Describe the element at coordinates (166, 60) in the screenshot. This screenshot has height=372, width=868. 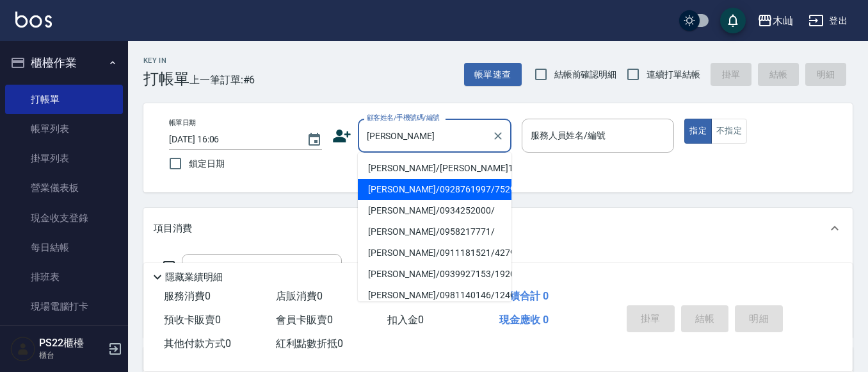
I see `h2: Key In` at that location.